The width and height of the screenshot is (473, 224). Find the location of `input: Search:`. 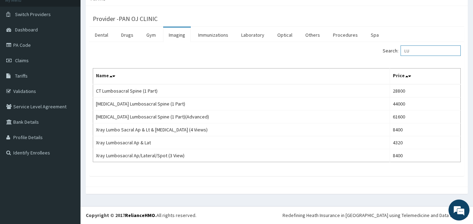

input: Search: is located at coordinates (431, 51).